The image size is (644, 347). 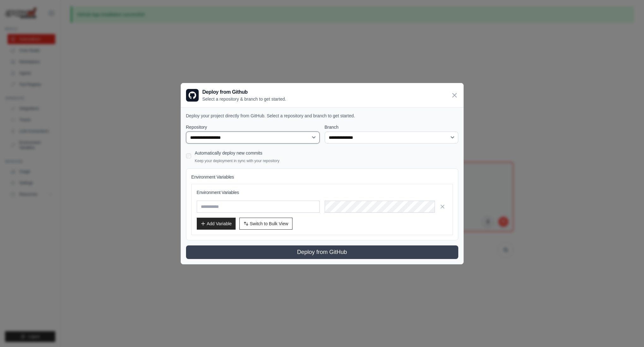 What do you see at coordinates (269, 224) in the screenshot?
I see `span: Switch to Bulk View` at bounding box center [269, 224].